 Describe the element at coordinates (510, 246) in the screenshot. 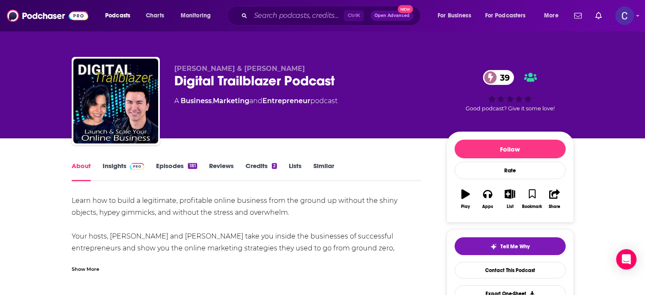

I see `button: tell me why sparkleTell Me Why` at that location.